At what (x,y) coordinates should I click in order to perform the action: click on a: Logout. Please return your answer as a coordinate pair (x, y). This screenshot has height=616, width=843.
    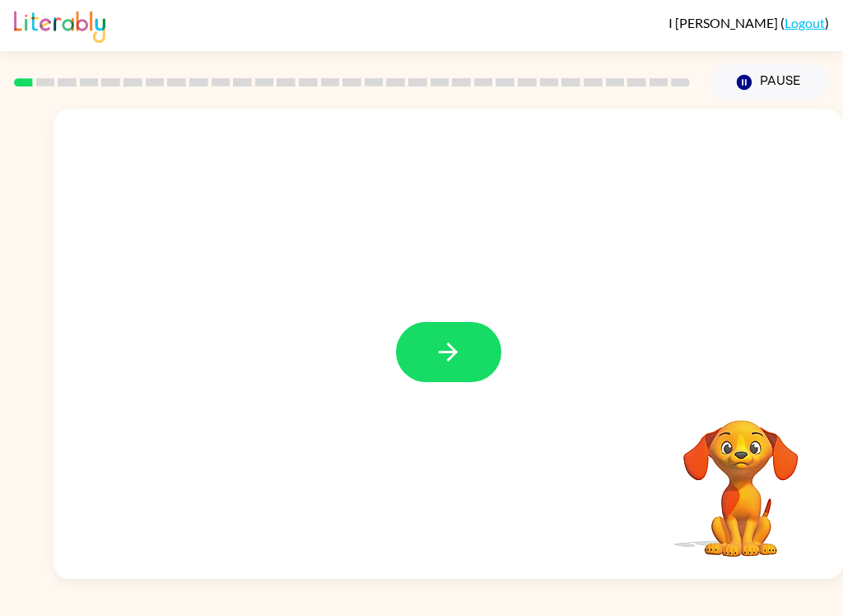
    Looking at the image, I should click on (804, 22).